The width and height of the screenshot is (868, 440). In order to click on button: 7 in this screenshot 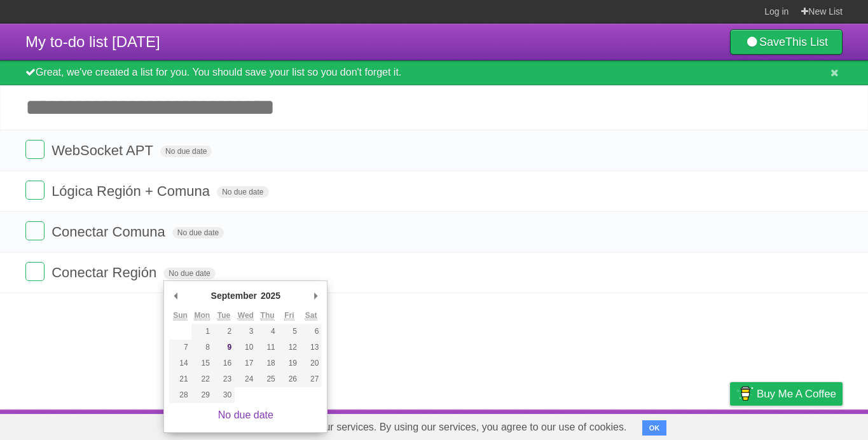, I will do `click(180, 347)`.